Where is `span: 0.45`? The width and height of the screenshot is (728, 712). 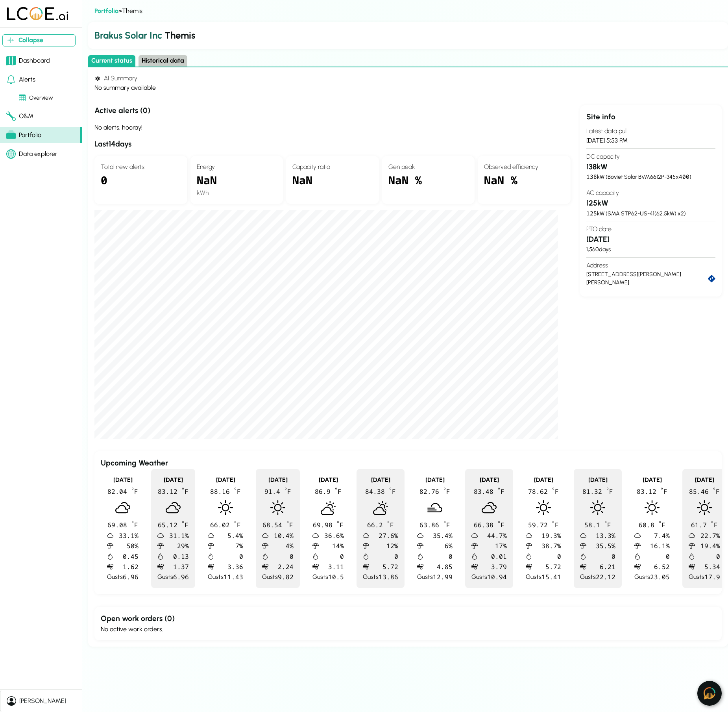 span: 0.45 is located at coordinates (126, 557).